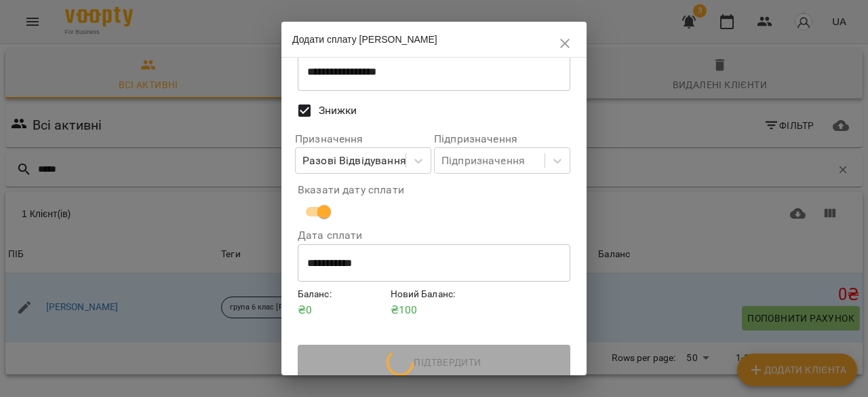 The width and height of the screenshot is (868, 397). What do you see at coordinates (434, 294) in the screenshot?
I see `h6: Новий Баланс :` at bounding box center [434, 294].